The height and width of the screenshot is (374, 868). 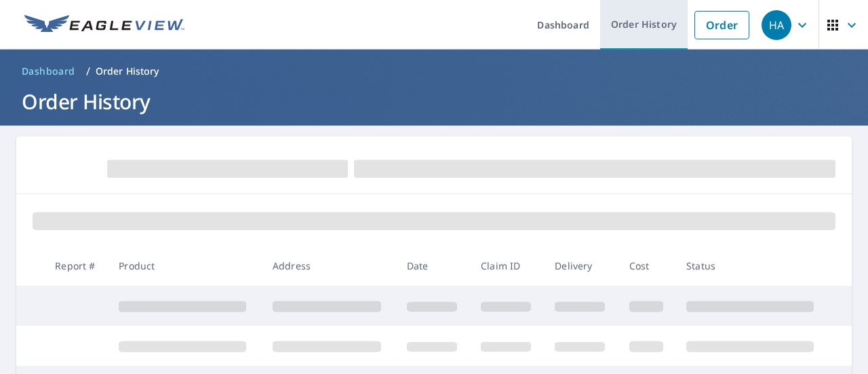 What do you see at coordinates (752, 265) in the screenshot?
I see `th: Status` at bounding box center [752, 265].